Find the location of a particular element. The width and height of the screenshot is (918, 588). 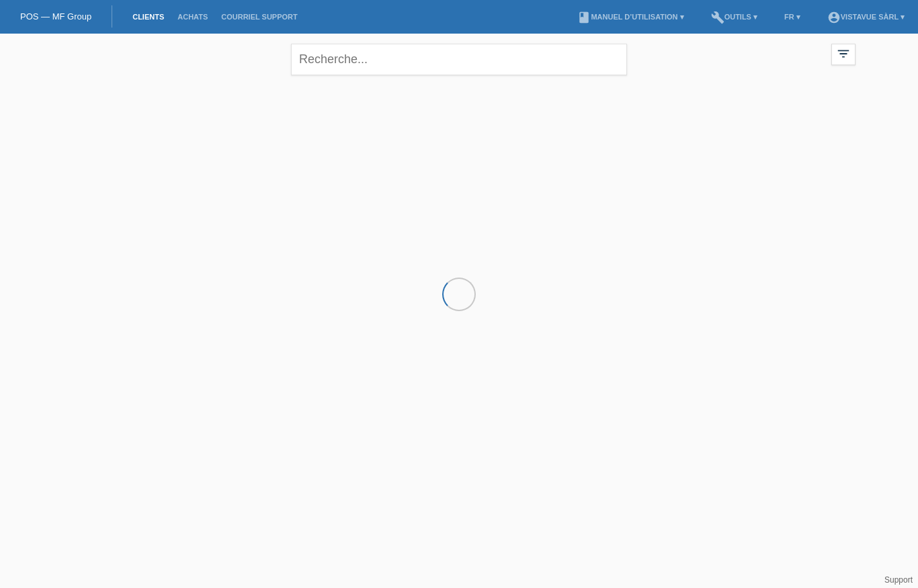

a: Achats is located at coordinates (192, 17).